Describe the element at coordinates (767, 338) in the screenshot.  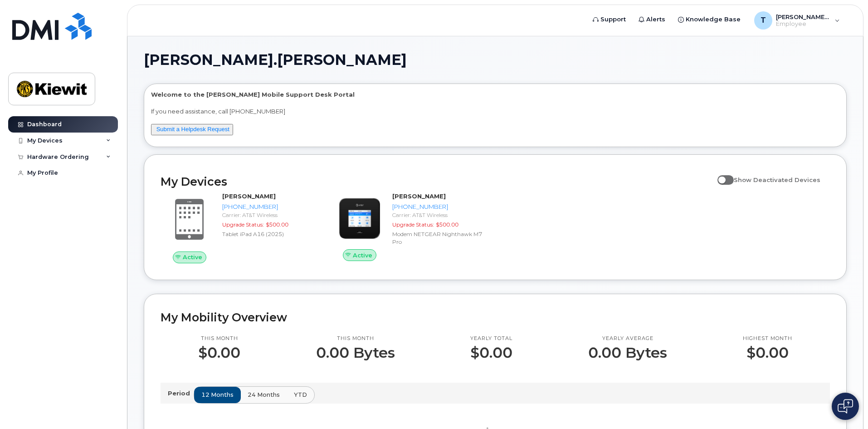
I see `p: Highest month` at that location.